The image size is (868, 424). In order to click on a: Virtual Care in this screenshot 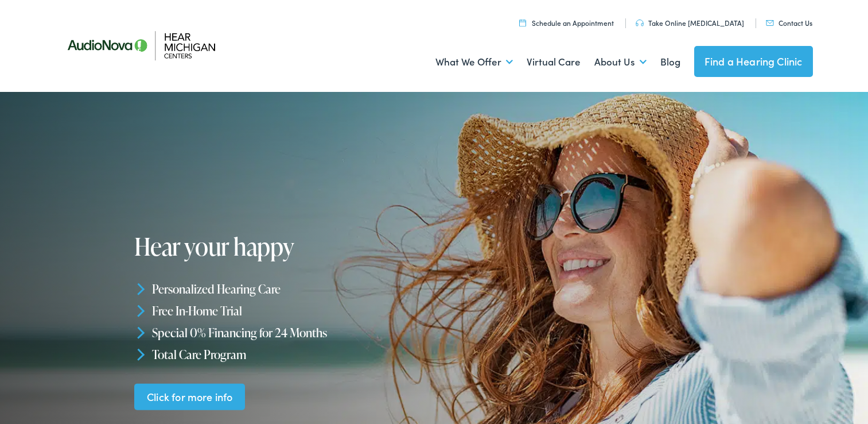, I will do `click(554, 62)`.